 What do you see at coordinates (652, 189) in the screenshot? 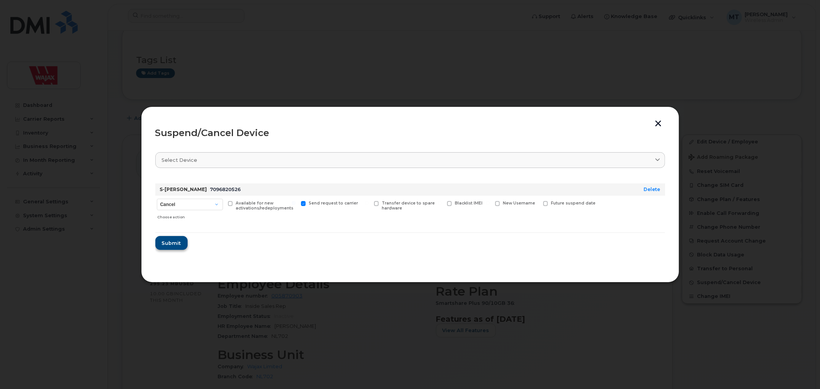
I see `a: Delete` at bounding box center [652, 189].